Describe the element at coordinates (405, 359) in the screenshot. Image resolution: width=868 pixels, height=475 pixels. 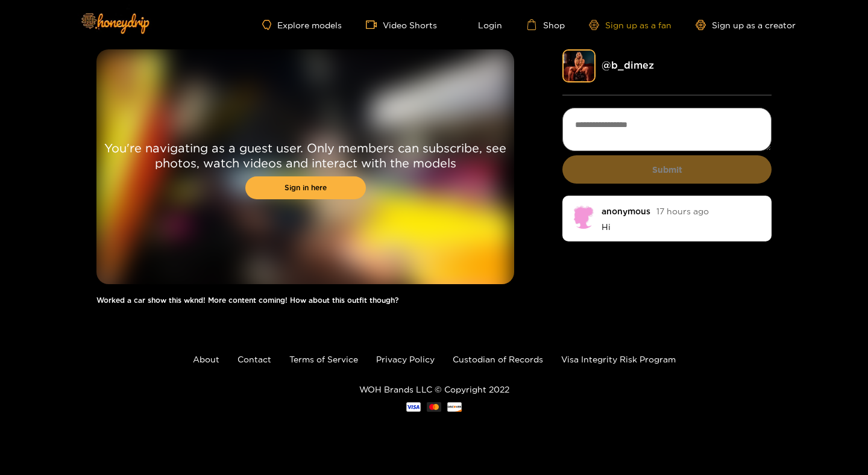
I see `a: Privacy Policy` at that location.